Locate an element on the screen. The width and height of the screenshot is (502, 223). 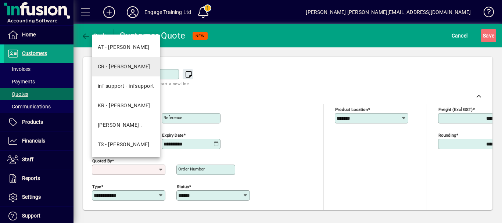
span: NEW is located at coordinates (200, 36).